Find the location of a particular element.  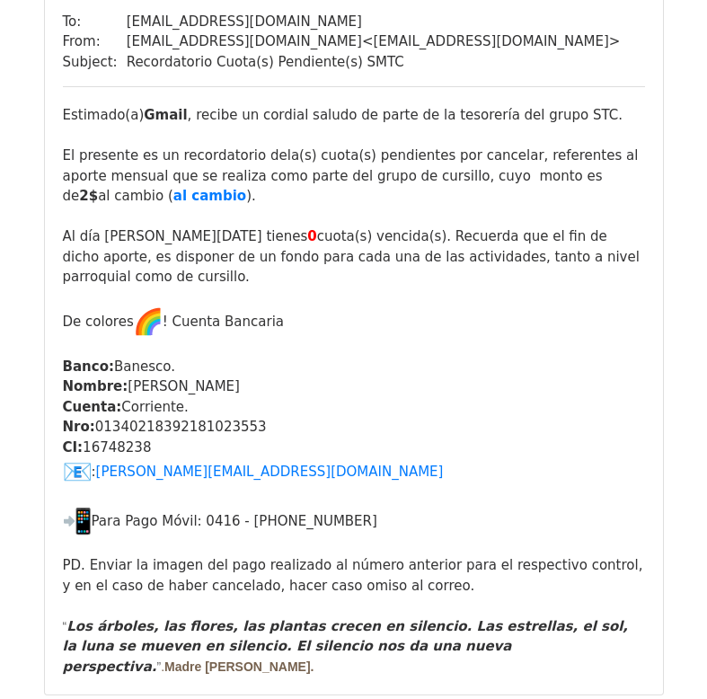

b: CI: is located at coordinates (73, 448).